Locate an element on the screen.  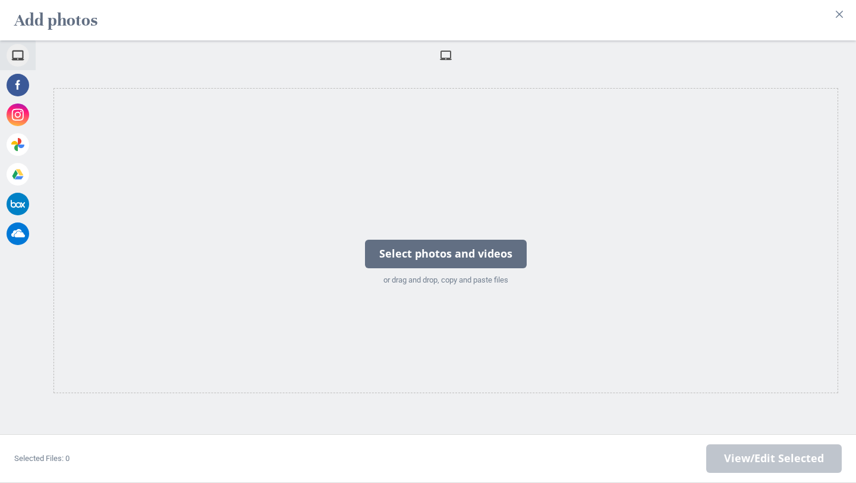
div: or drag and drop, copy and paste files is located at coordinates (446, 280).